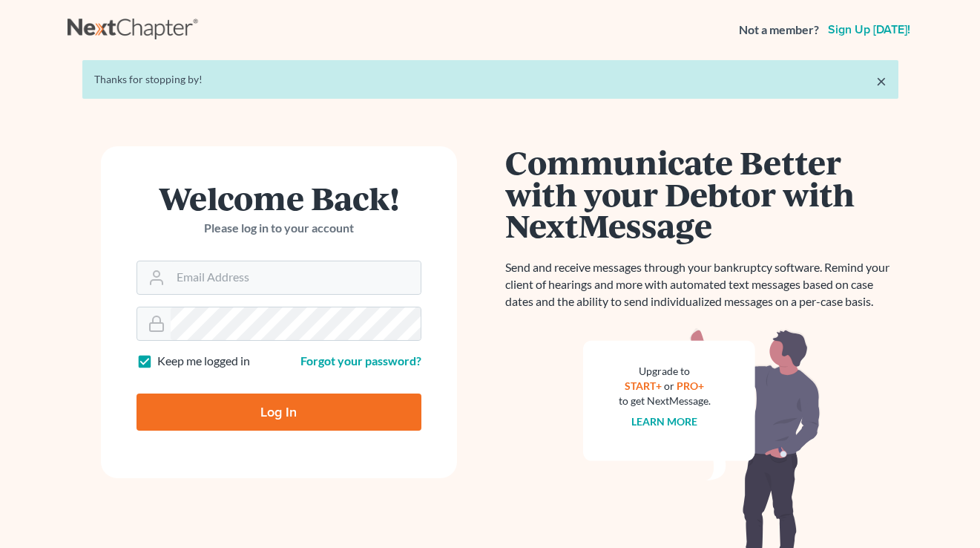 The width and height of the screenshot is (980, 548). I want to click on h1: Welcome Back!, so click(279, 197).